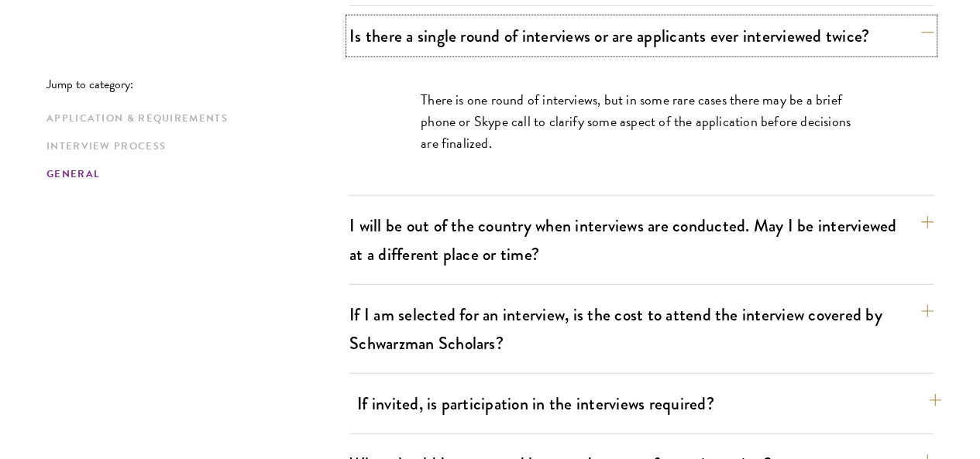  I want to click on a: Application & Requirements, so click(193, 118).